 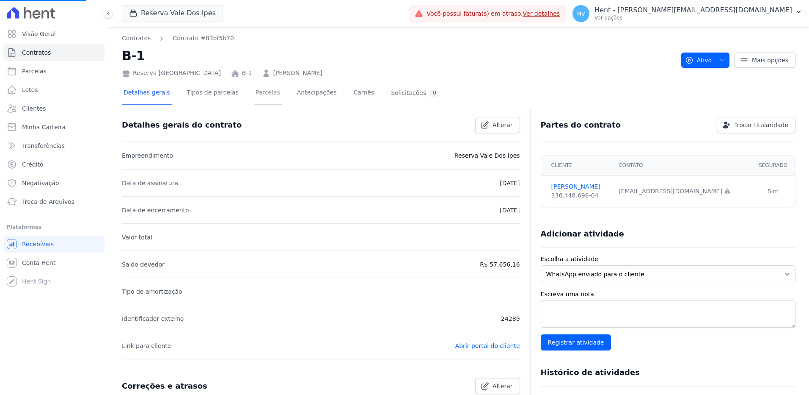 What do you see at coordinates (583, 234) in the screenshot?
I see `h3: Adicionar atividade` at bounding box center [583, 234].